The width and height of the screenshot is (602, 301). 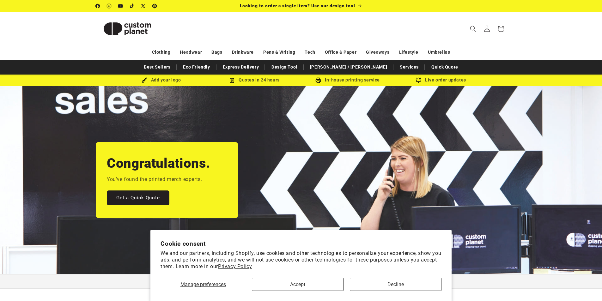 I want to click on a: Clothing, so click(x=161, y=52).